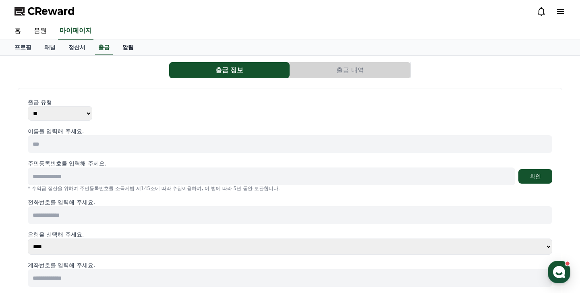 Image resolution: width=580 pixels, height=293 pixels. I want to click on a: 대화, so click(79, 236).